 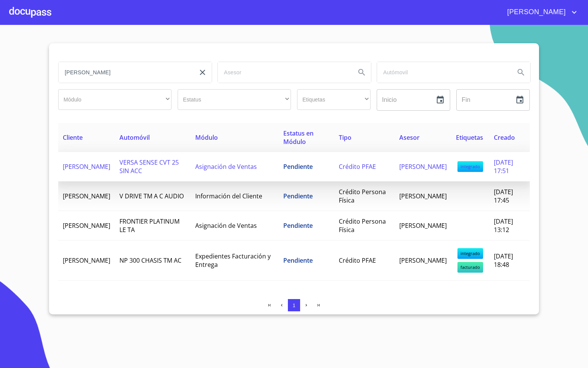 What do you see at coordinates (206, 138) in the screenshot?
I see `span: Módulo` at bounding box center [206, 138].